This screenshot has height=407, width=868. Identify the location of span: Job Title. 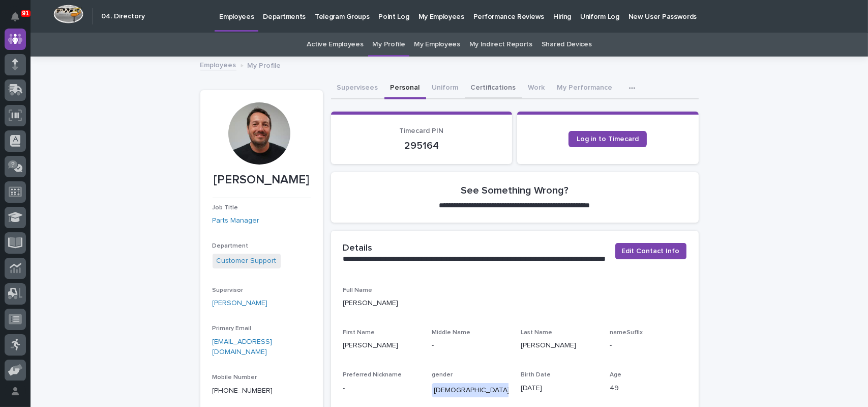
(225, 207).